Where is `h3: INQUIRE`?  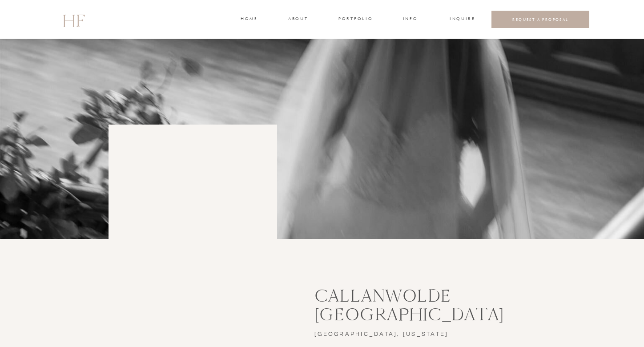 h3: INQUIRE is located at coordinates (462, 19).